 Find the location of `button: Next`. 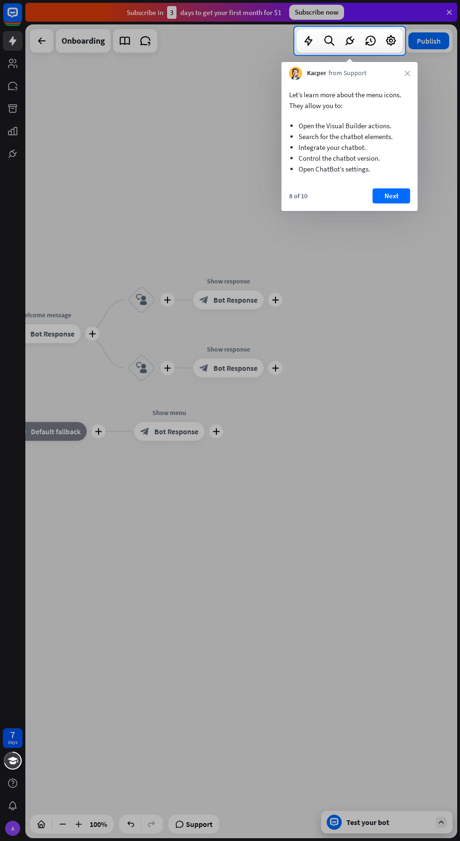

button: Next is located at coordinates (392, 196).